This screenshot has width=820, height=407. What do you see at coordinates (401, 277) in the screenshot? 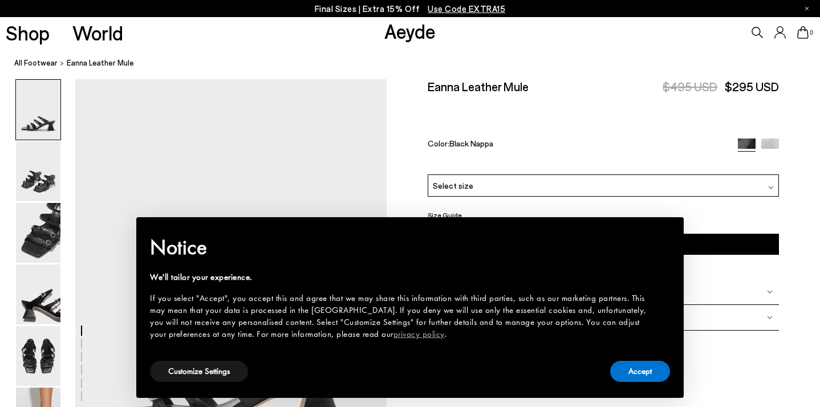
I see `div: We'll tailor your experience.` at bounding box center [401, 277].